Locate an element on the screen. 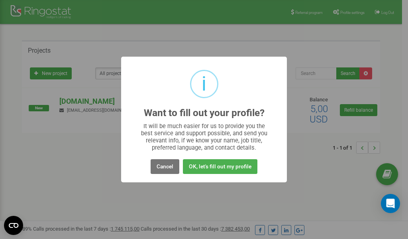  h2: Want to fill out your profile? is located at coordinates (204, 113).